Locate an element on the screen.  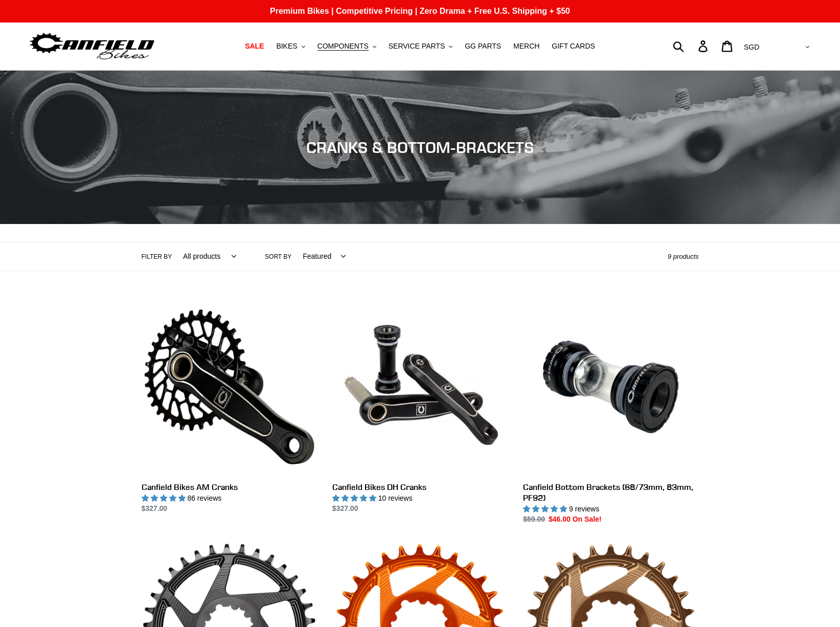
label: Sort by is located at coordinates (278, 257).